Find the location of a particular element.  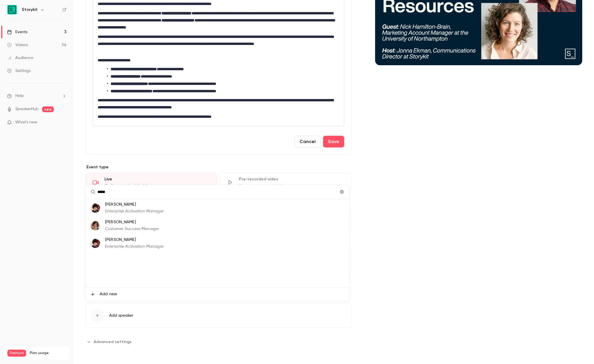

p: Customer Success Manager is located at coordinates (132, 229).